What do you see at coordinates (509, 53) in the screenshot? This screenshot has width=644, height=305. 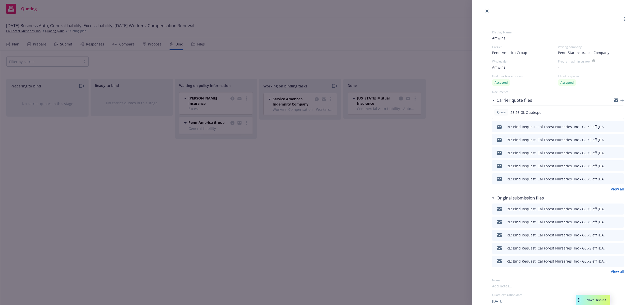 I see `span: Penn-America Group` at bounding box center [509, 53].